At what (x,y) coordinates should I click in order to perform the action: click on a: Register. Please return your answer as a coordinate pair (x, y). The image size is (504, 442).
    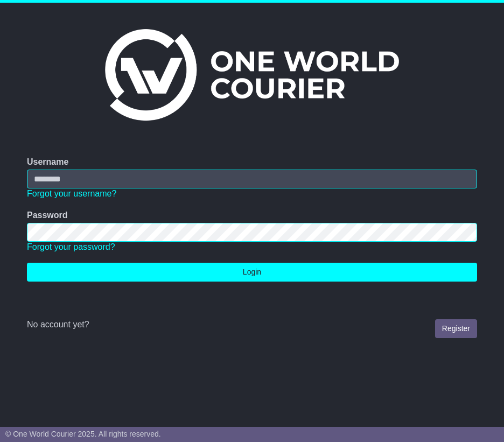
    Looking at the image, I should click on (456, 328).